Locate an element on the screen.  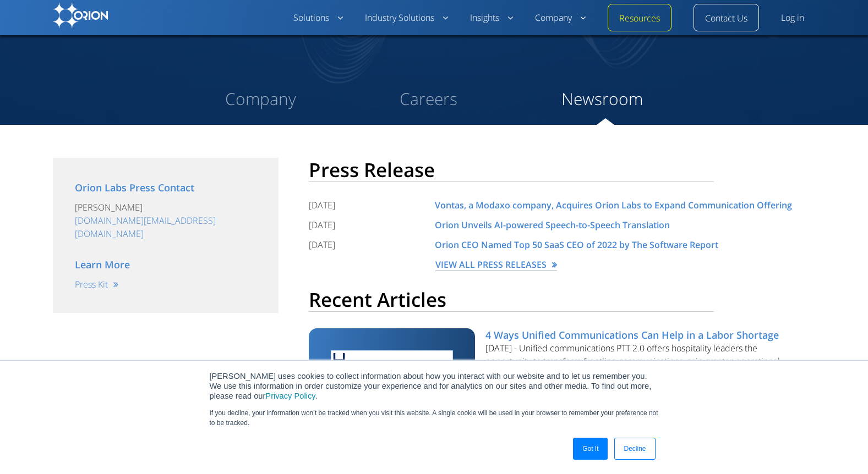
a: Contact Us is located at coordinates (725, 19).